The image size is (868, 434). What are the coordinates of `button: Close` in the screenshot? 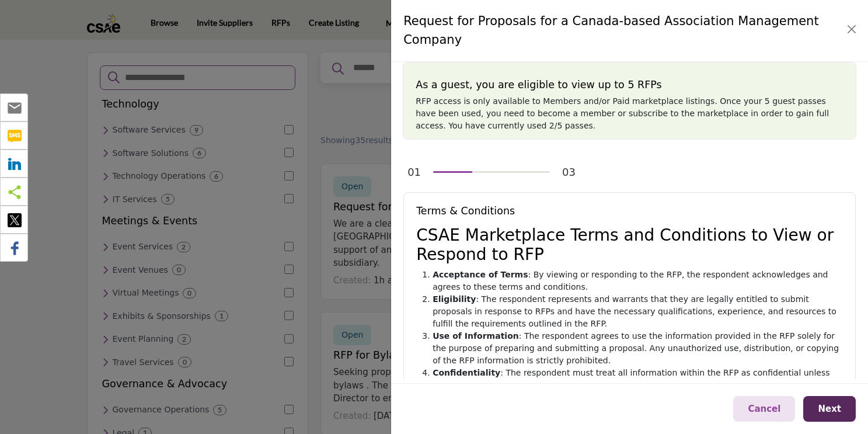 It's located at (852, 29).